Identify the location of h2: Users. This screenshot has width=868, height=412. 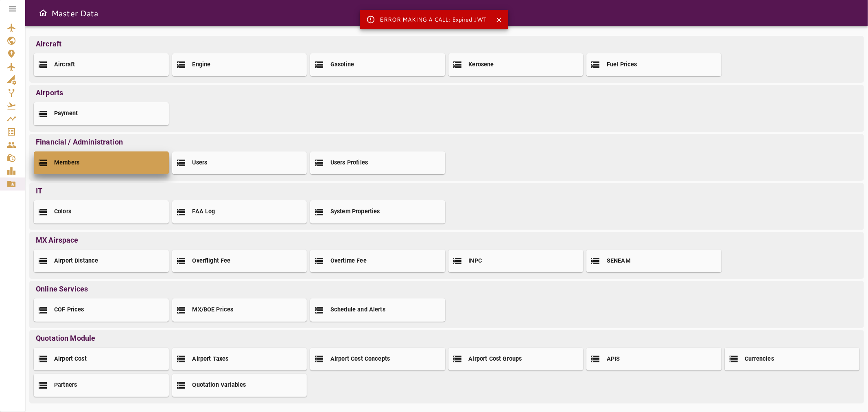
(200, 163).